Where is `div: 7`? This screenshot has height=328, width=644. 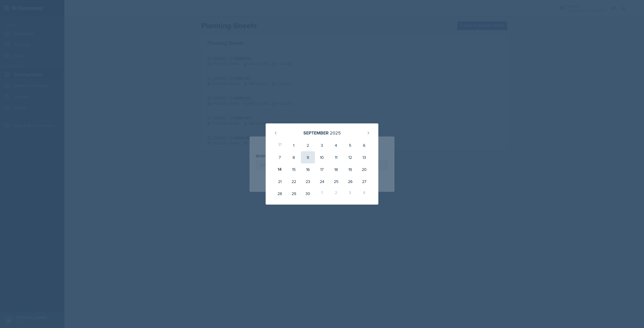
div: 7 is located at coordinates (280, 157).